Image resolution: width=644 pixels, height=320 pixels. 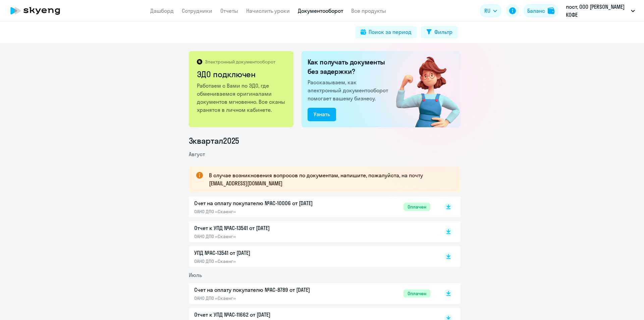 What do you see at coordinates (491, 11) in the screenshot?
I see `button: RU` at bounding box center [491, 11].